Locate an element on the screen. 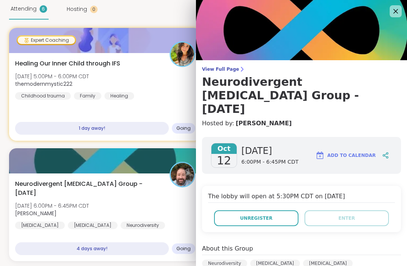 The height and width of the screenshot is (266, 407). img: Brian_L is located at coordinates (182, 175).